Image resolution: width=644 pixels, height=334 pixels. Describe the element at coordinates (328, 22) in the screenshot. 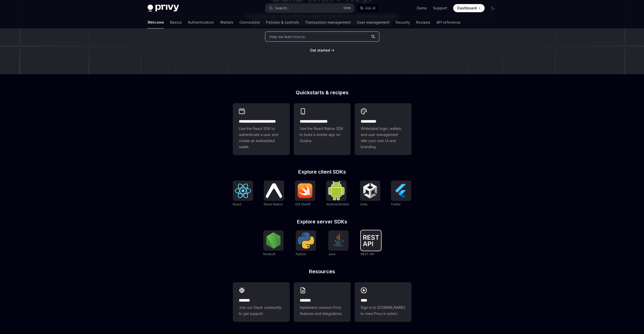

I see `a: Transaction management` at that location.